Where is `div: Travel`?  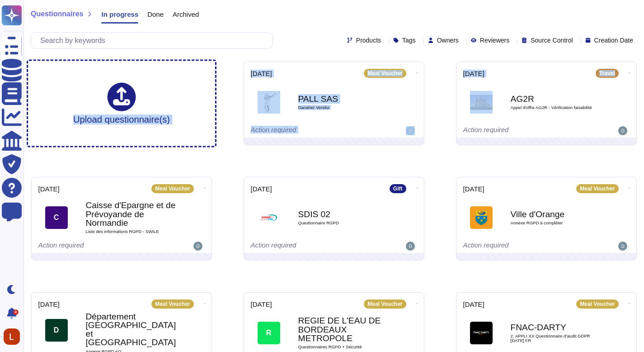
div: Travel is located at coordinates (607, 73).